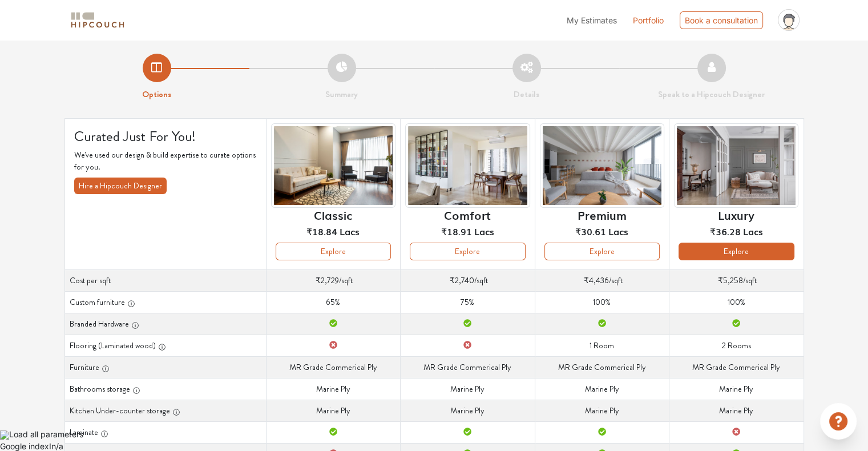  What do you see at coordinates (467, 302) in the screenshot?
I see `td: 75%` at bounding box center [467, 302].